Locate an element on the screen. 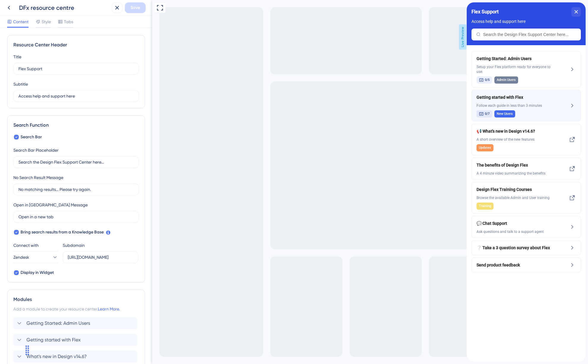 The width and height of the screenshot is (588, 364). span: 💬 Chat Support is located at coordinates (49, 221).